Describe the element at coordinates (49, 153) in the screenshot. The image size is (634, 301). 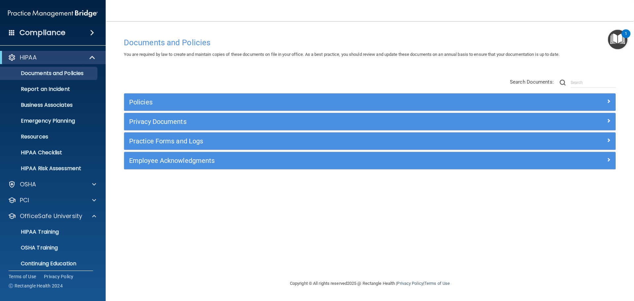
I see `p: HIPAA Checklist` at that location.